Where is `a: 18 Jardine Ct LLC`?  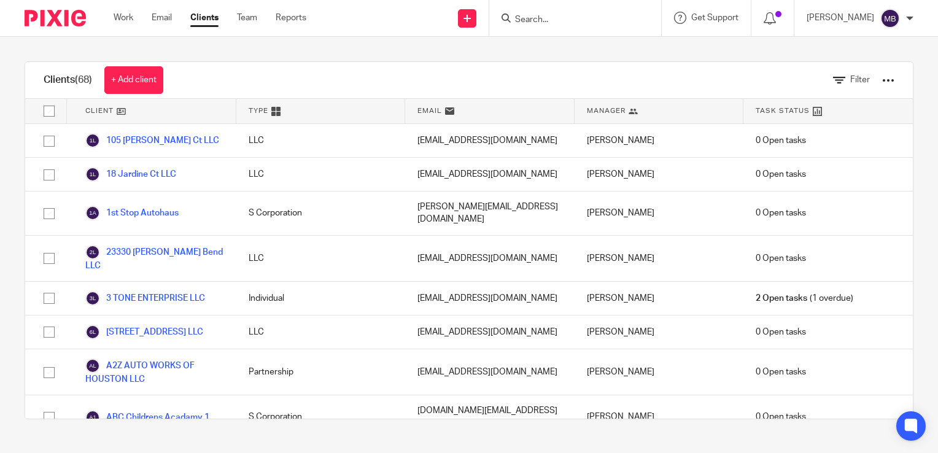
a: 18 Jardine Ct LLC is located at coordinates (131, 174).